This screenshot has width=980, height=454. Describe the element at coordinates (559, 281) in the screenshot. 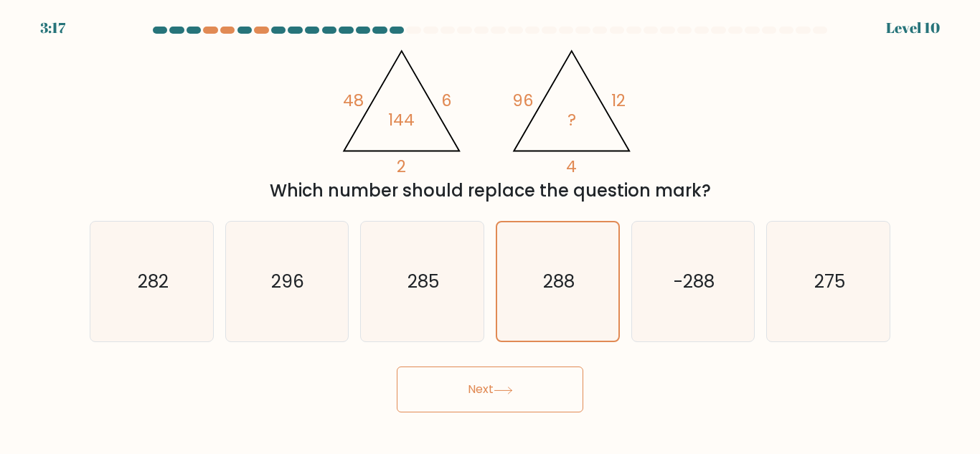

I see `text: 288` at that location.